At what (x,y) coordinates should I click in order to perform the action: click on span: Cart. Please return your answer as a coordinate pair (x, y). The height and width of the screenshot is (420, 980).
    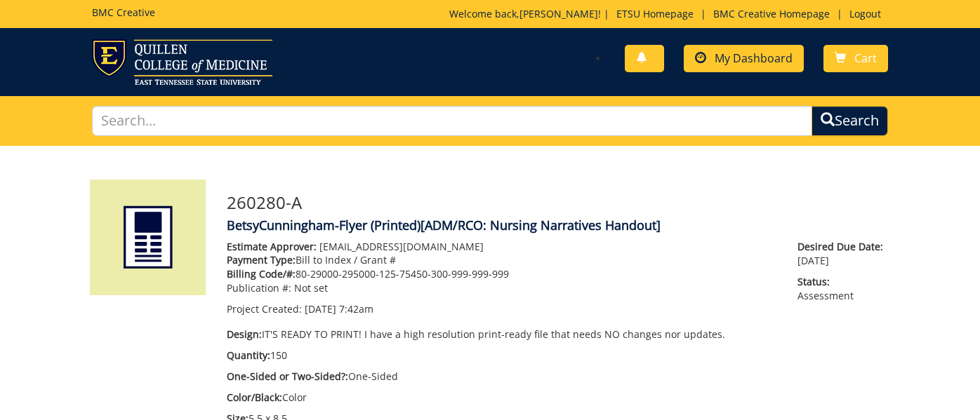
    Looking at the image, I should click on (865, 58).